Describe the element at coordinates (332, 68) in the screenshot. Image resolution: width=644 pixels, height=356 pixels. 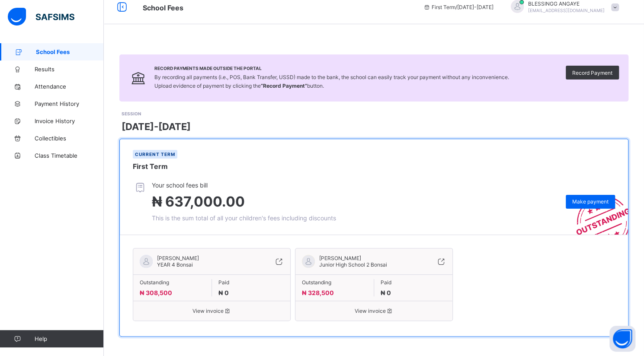
I see `span: Record Payments Made Outside the Portal` at that location.